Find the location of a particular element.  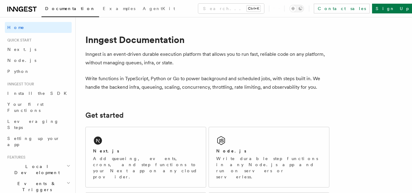

span: AgentKit is located at coordinates (159, 9).